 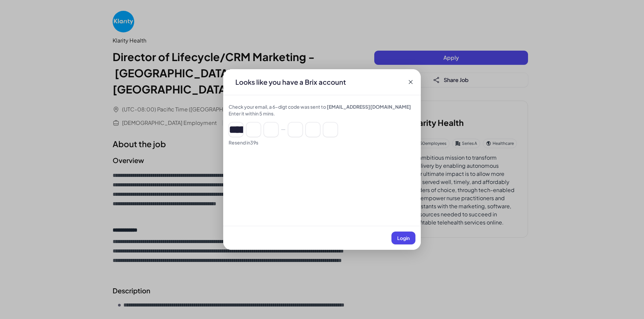 What do you see at coordinates (291, 82) in the screenshot?
I see `div: Looks like you have a Brix account` at bounding box center [291, 82].